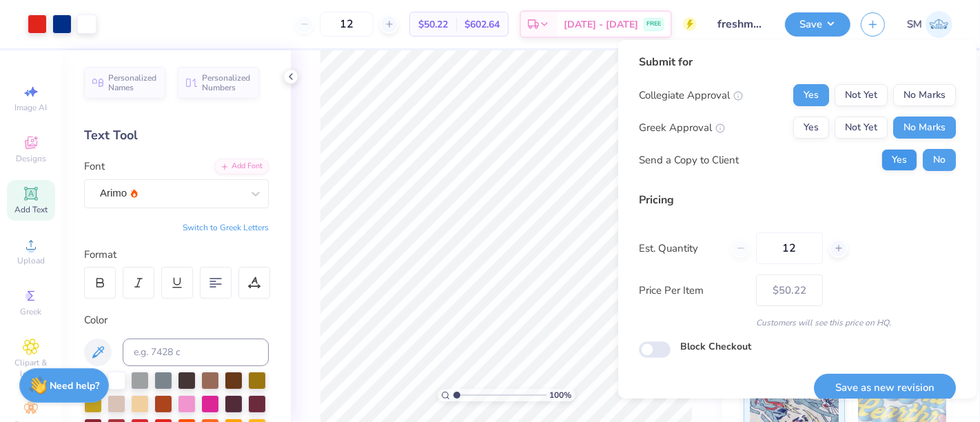  I want to click on div: Format, so click(177, 254).